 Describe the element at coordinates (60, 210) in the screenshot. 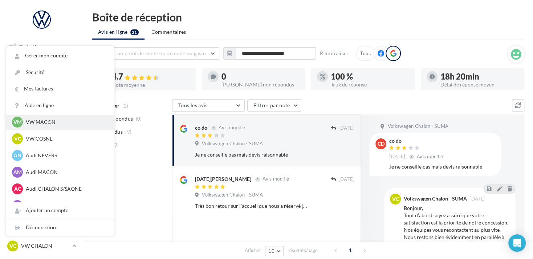

I see `div: Ajouter un compte` at that location.